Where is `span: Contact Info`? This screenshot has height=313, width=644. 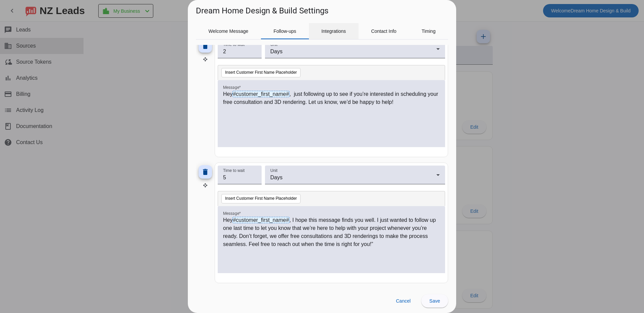
span: Contact Info is located at coordinates (384, 31).